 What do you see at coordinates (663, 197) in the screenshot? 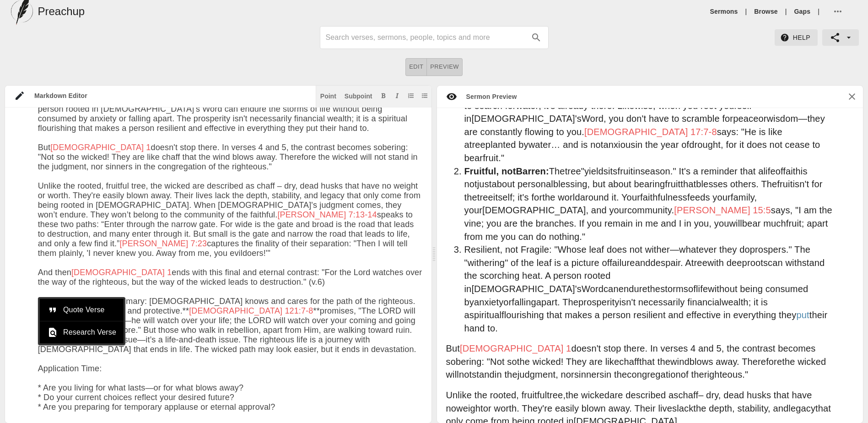
I see `span: faithfulness` at bounding box center [663, 197].